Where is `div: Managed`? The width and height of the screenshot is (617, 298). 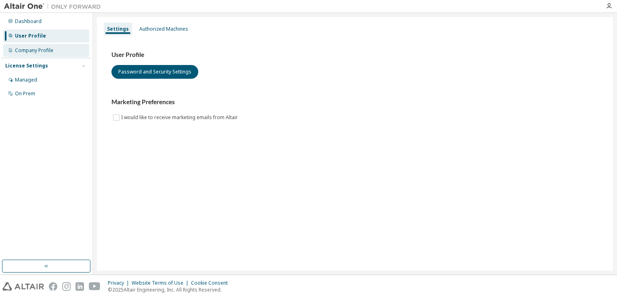 div: Managed is located at coordinates (26, 80).